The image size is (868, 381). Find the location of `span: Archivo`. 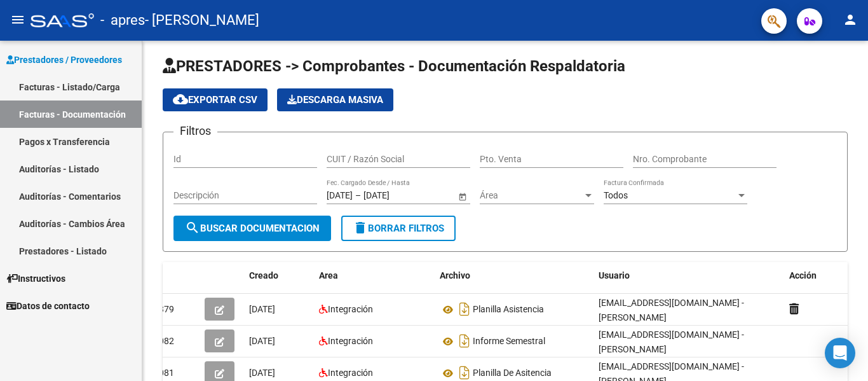

span: Archivo is located at coordinates (455, 275).